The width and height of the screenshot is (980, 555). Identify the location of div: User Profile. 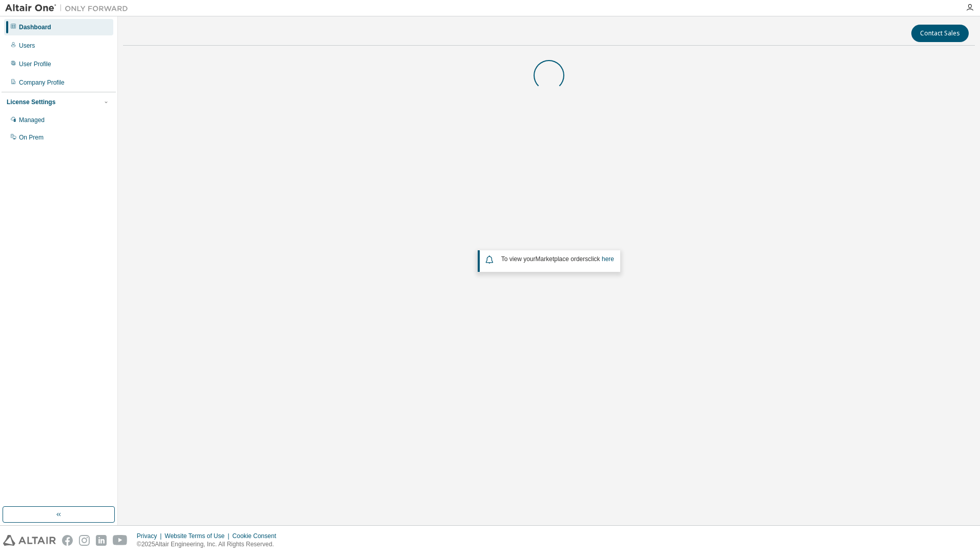
(35, 64).